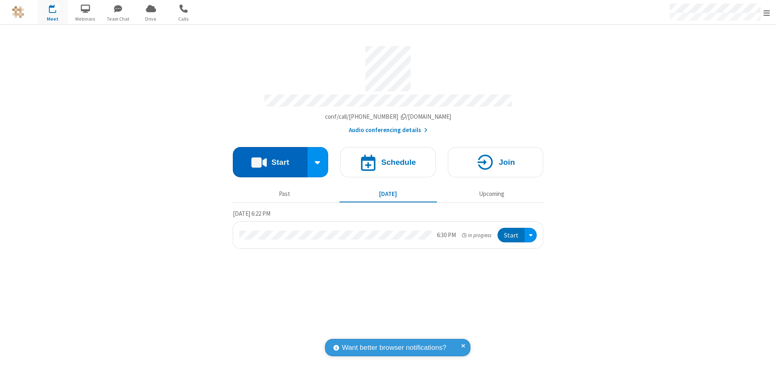  I want to click on button: Audio conferencing details, so click(388, 130).